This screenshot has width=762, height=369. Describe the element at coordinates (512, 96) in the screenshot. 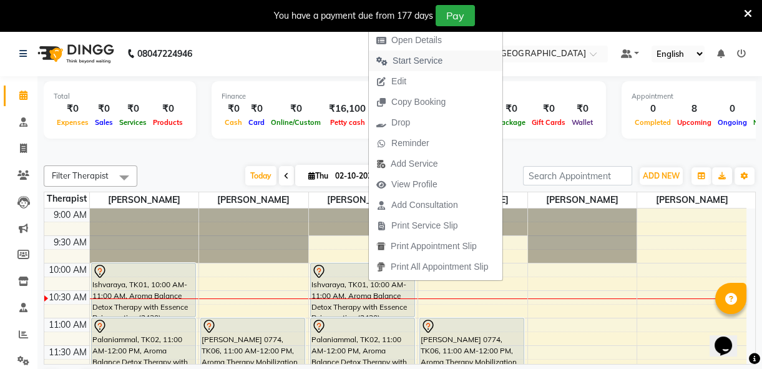

I see `div: Redemption` at that location.